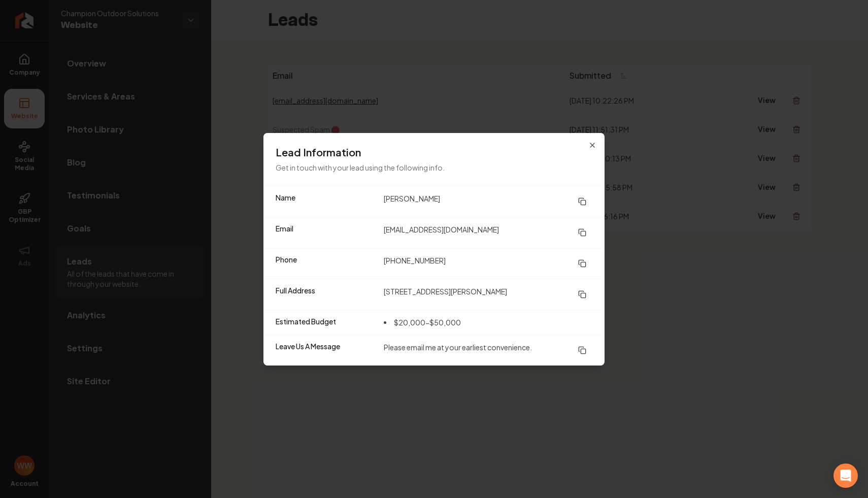 The width and height of the screenshot is (868, 498). What do you see at coordinates (326, 322) in the screenshot?
I see `dt: Estimated Budget` at bounding box center [326, 322].